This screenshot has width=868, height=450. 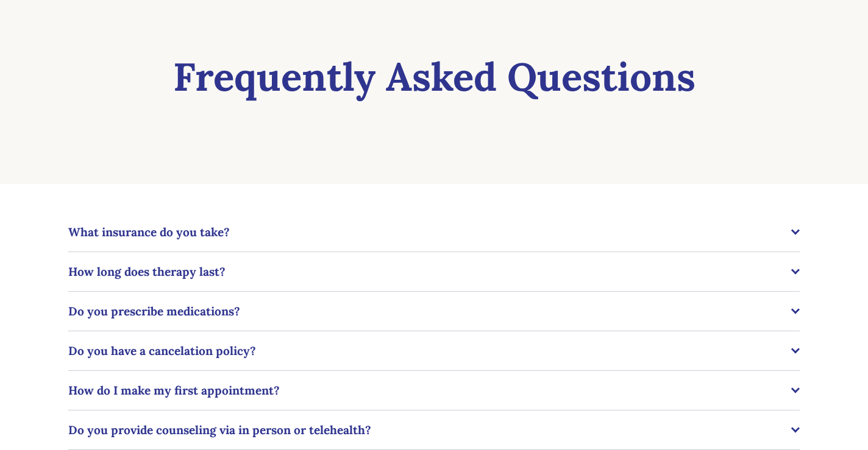 What do you see at coordinates (434, 232) in the screenshot?
I see `button: What insurance do you take?` at bounding box center [434, 232].